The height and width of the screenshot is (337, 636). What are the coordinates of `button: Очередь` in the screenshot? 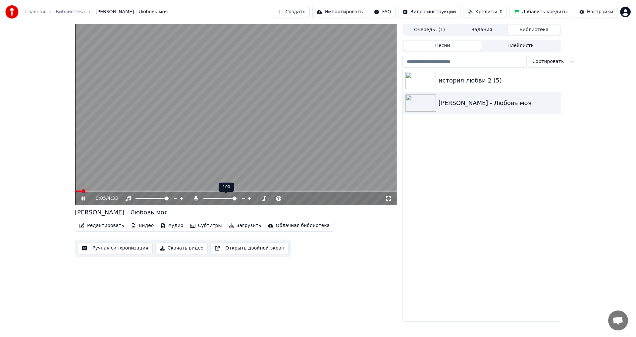 It's located at (430, 30).